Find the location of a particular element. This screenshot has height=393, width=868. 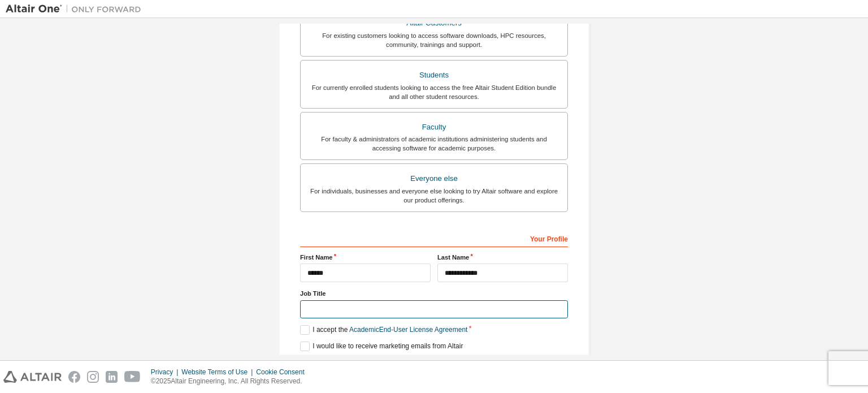

label: I would like to receive marketing emails from Altair is located at coordinates (381, 346).